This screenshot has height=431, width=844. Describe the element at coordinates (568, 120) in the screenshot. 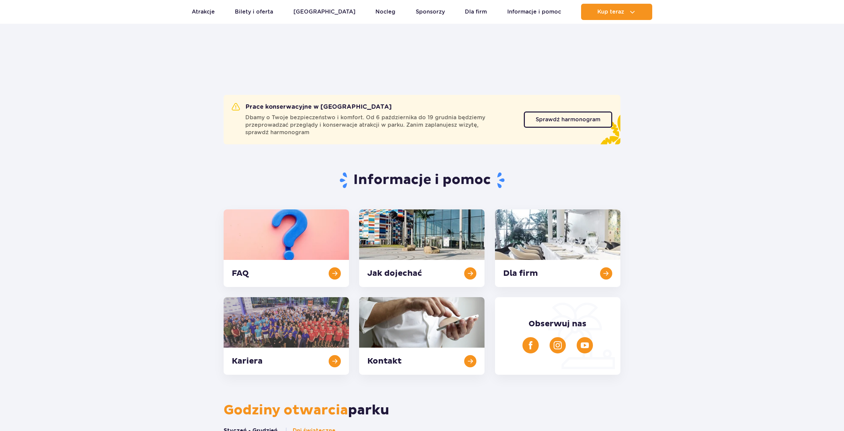

I see `span: Sprawdź harmonogram` at that location.